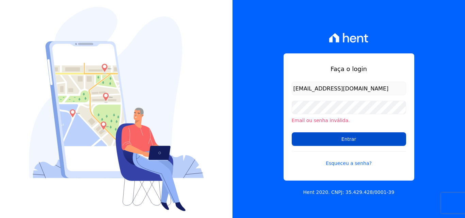 Image resolution: width=465 pixels, height=218 pixels. Describe the element at coordinates (349, 69) in the screenshot. I see `h1: Faça o login` at that location.